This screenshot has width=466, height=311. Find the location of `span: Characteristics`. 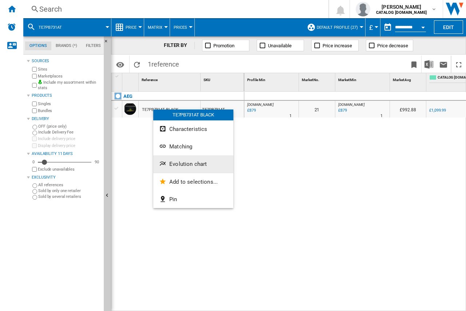

span: Characteristics is located at coordinates (188, 129).